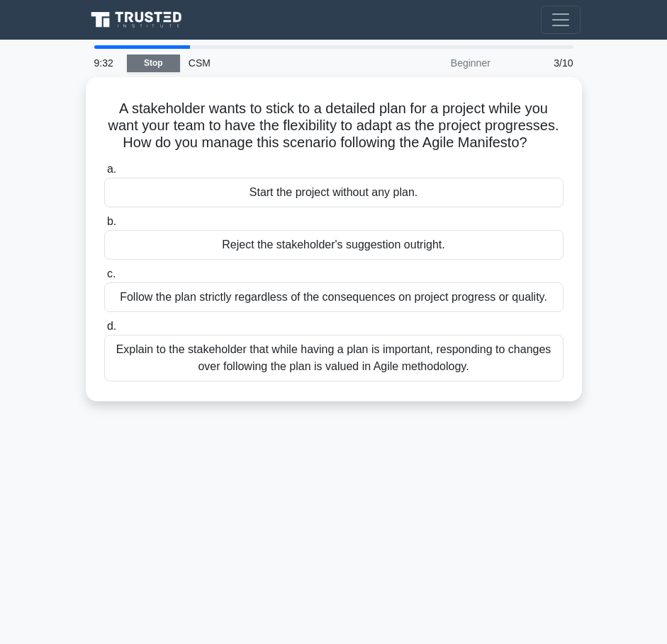 This screenshot has width=667, height=644. What do you see at coordinates (111, 326) in the screenshot?
I see `span: d.` at bounding box center [111, 326].